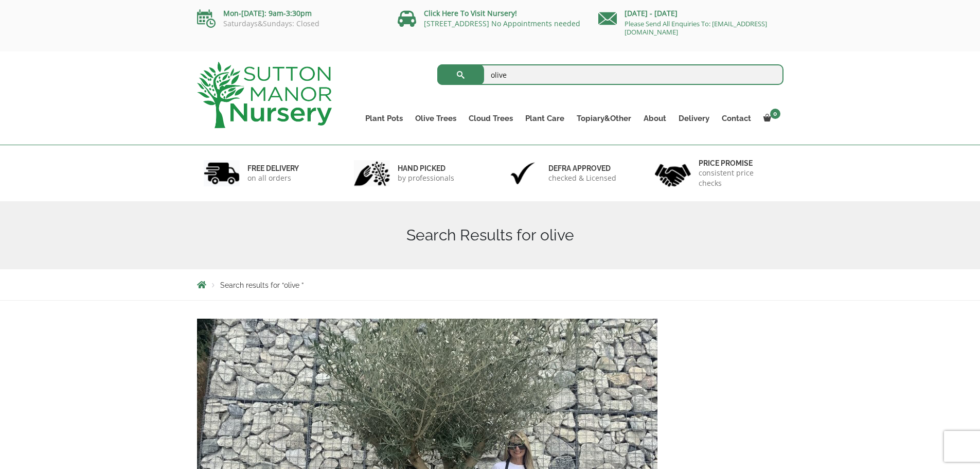 The image size is (980, 469). Describe the element at coordinates (427, 428) in the screenshot. I see `a: Gnarled Multistem Olive Tree XL J334` at that location.